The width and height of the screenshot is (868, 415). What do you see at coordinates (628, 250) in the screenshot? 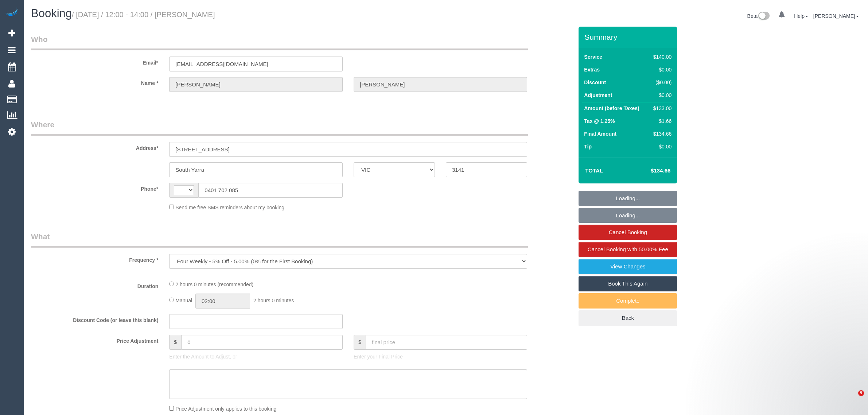
I see `a: Cancel Booking with 50.00% Fee` at bounding box center [628, 250].